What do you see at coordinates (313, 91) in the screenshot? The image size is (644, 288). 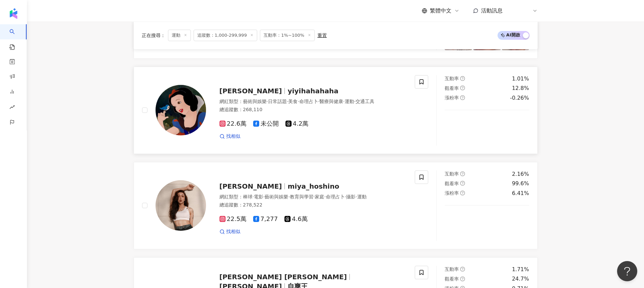 I see `span: yiyihahahaha` at bounding box center [313, 91].